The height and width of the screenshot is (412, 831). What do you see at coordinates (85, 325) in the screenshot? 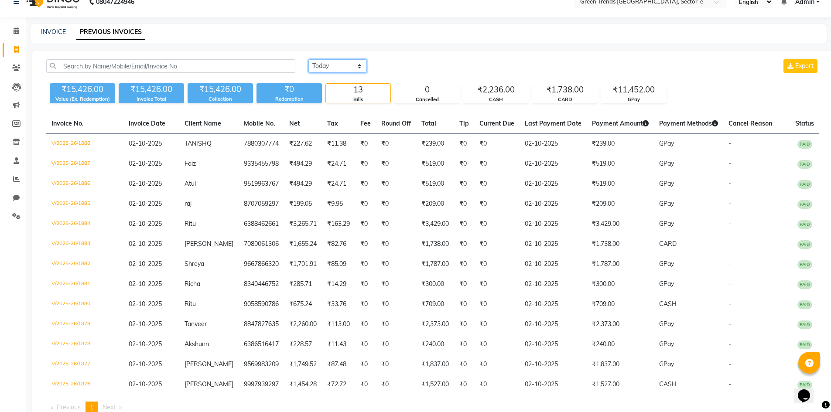
I see `td: V/2025-26/1879` at bounding box center [85, 325].